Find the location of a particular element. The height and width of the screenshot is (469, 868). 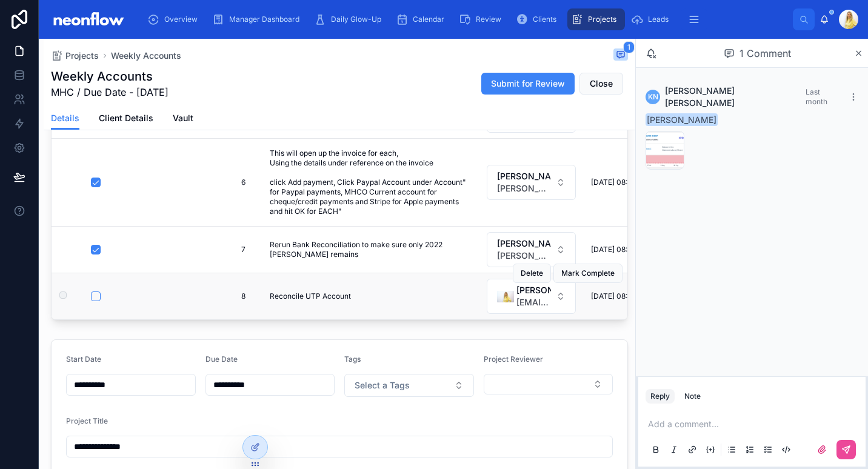

a: Vault is located at coordinates (183, 119).